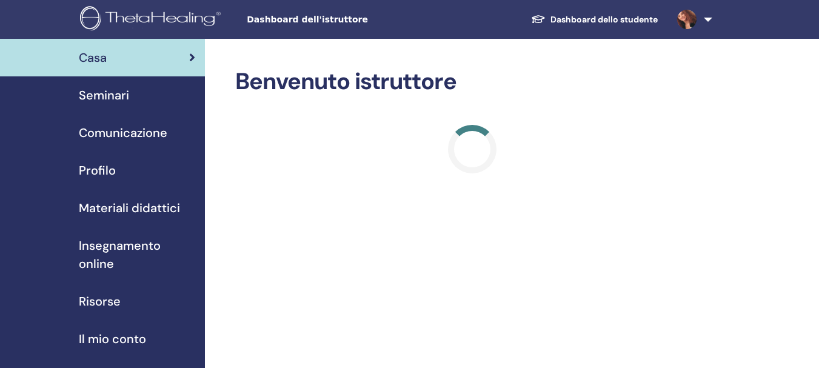 The width and height of the screenshot is (819, 368). Describe the element at coordinates (687, 19) in the screenshot. I see `img: default.jpg` at that location.